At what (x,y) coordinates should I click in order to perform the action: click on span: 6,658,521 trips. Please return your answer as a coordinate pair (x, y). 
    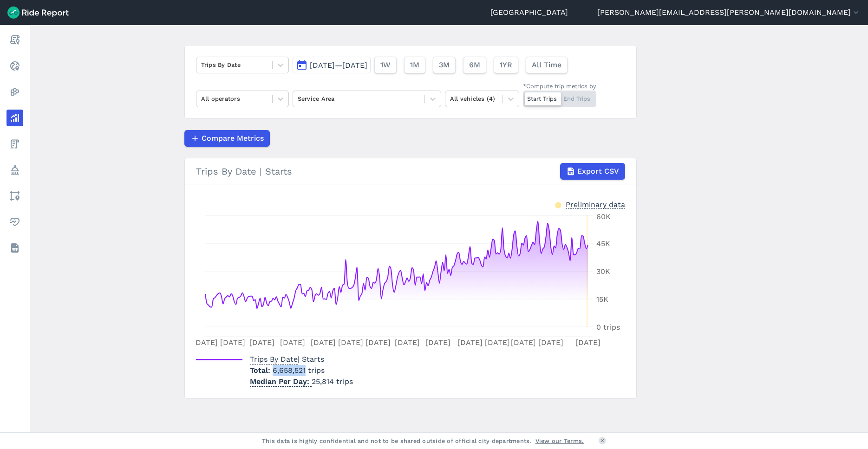
    Looking at the image, I should click on (299, 370).